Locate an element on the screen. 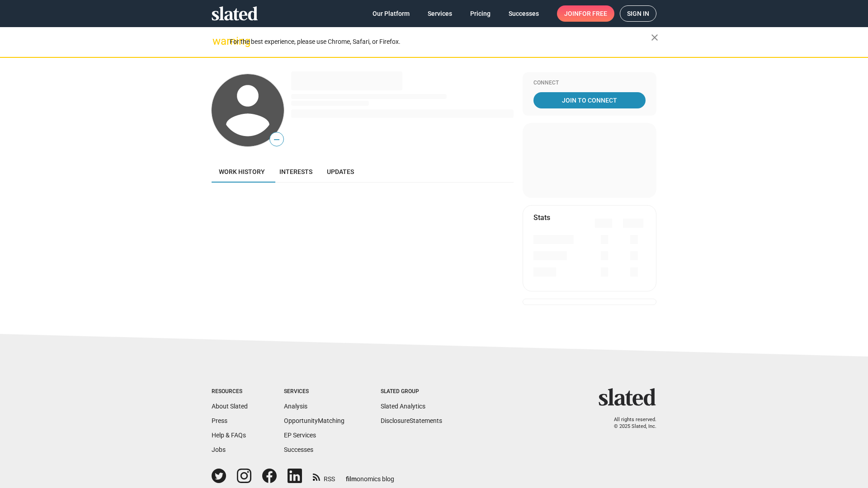 This screenshot has width=868, height=488. span: Sign in is located at coordinates (638, 14).